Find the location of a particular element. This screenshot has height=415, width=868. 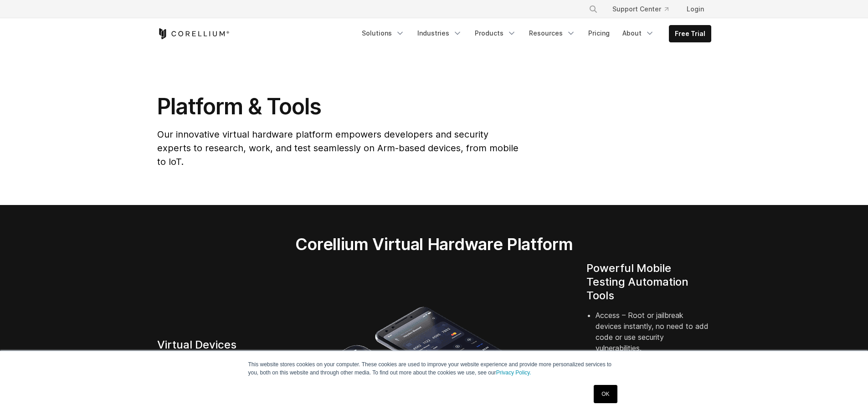

a: Login is located at coordinates (695, 9).